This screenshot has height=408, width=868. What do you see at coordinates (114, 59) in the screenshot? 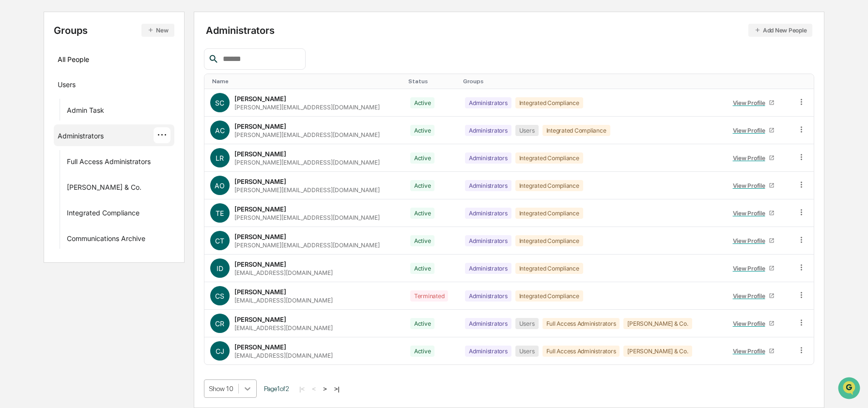
I see `div: All People` at bounding box center [114, 59].